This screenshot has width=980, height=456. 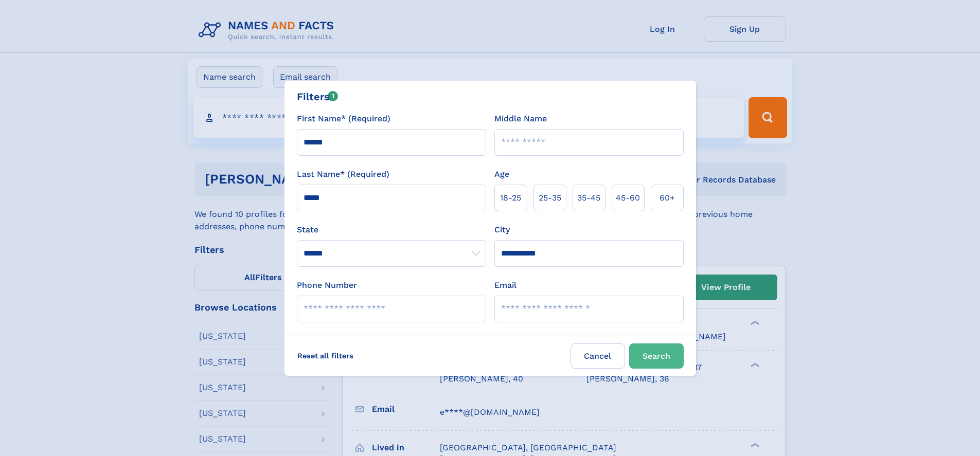 What do you see at coordinates (501, 174) in the screenshot?
I see `label: Age` at bounding box center [501, 174].